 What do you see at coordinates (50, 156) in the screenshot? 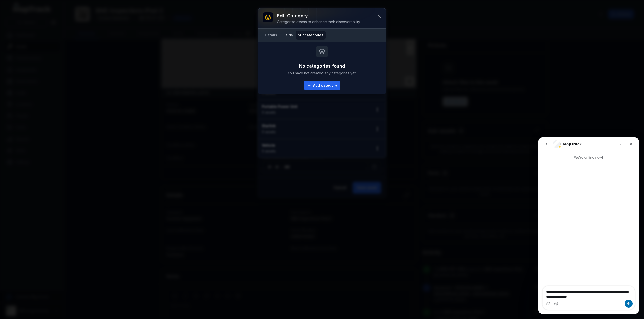
I see `textarea: Message…` at bounding box center [50, 156].